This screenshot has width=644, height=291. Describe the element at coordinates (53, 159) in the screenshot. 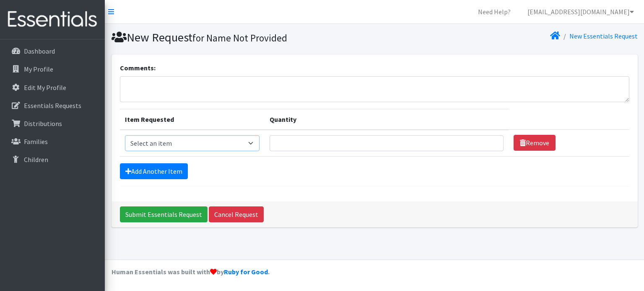

I see `a: Children` at that location.